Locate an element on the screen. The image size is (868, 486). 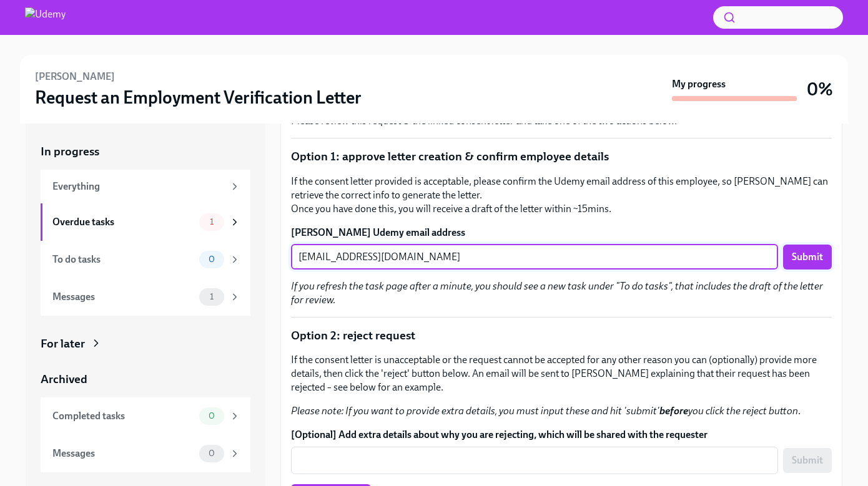
a: Overdue tasks1 is located at coordinates (146, 222).